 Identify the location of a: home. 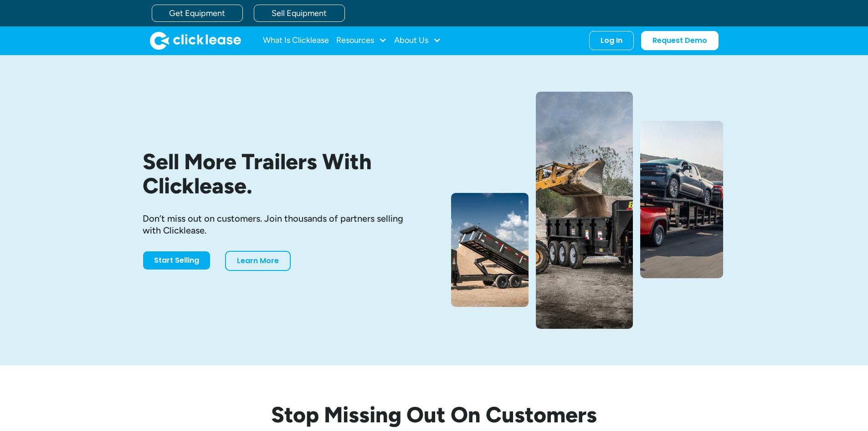
(195, 41).